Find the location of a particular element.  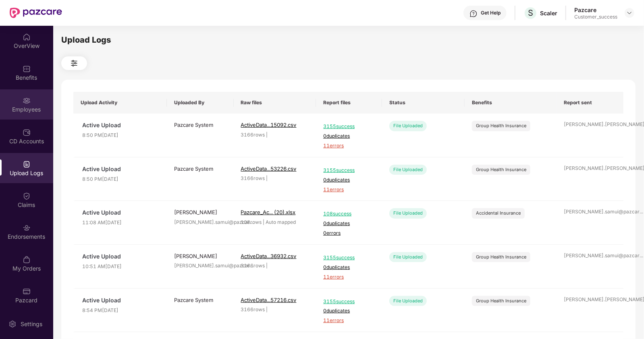

span: 0 errors is located at coordinates (349, 233).